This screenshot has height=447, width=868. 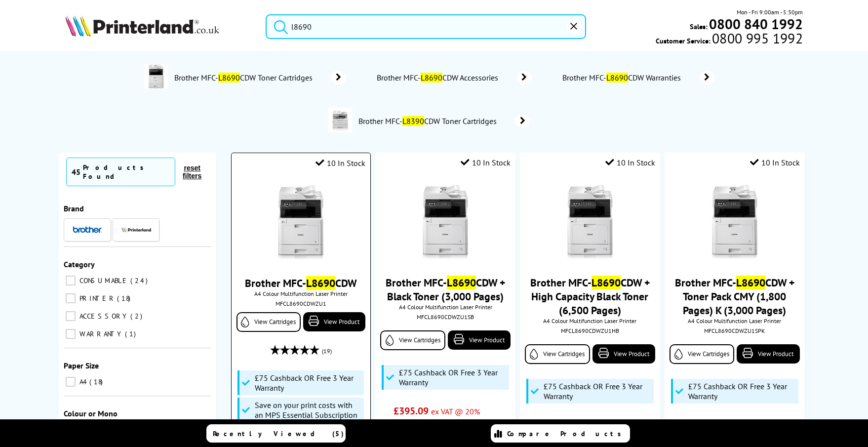 I want to click on input: A4 18, so click(x=70, y=381).